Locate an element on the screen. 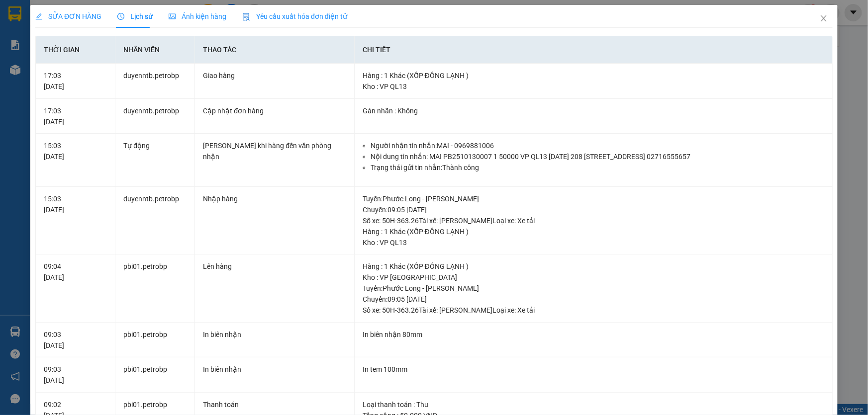 This screenshot has height=415, width=868. td: Tự động is located at coordinates (155, 161).